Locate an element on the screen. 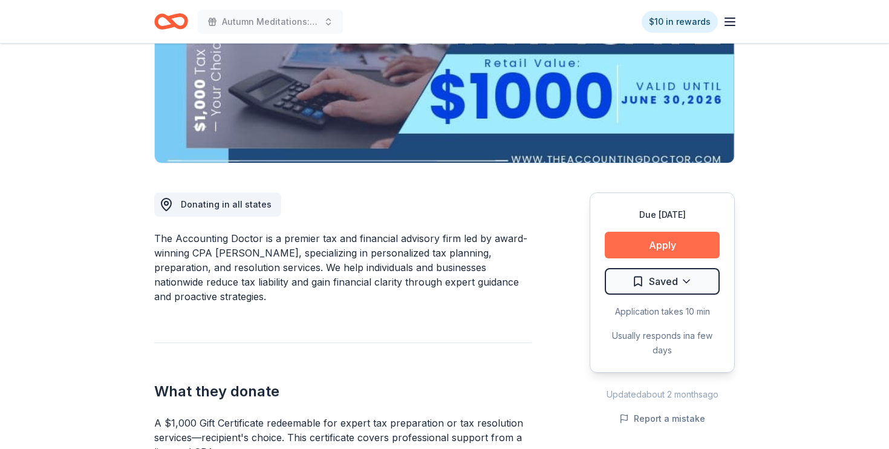  div: The Accounting Doctor is a premier tax and financial advisory firm led by award-winning CPA [PERS... is located at coordinates (343, 267).